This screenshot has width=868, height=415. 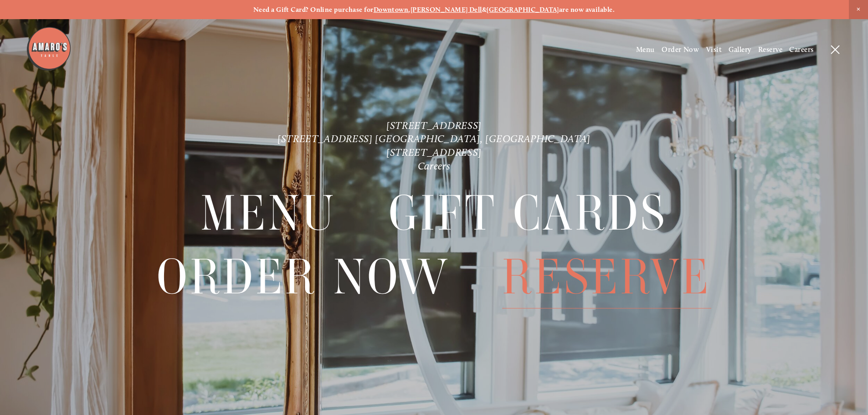 What do you see at coordinates (314, 10) in the screenshot?
I see `strong: Need a Gift Card? Online purchase for` at bounding box center [314, 10].